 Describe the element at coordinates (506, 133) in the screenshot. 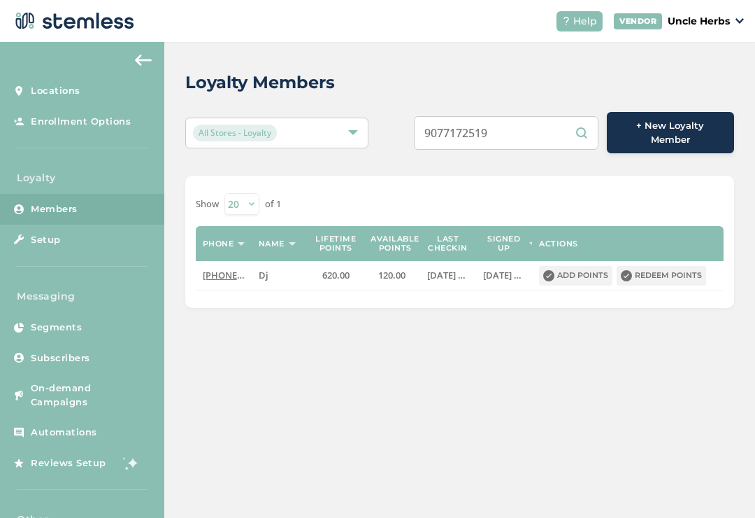

I see `input: Search` at that location.